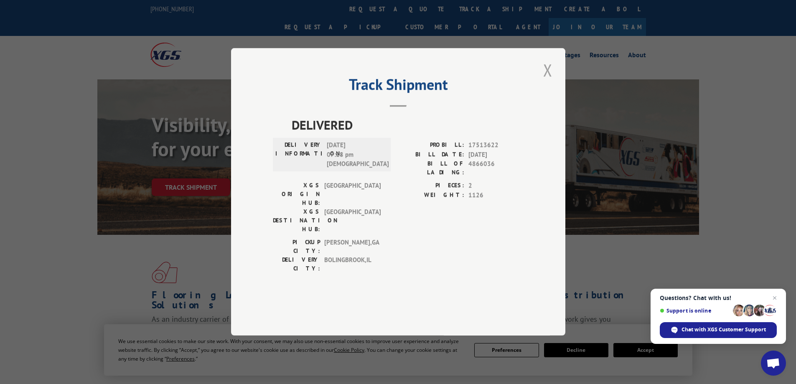 The height and width of the screenshot is (384, 796). What do you see at coordinates (296, 194) in the screenshot?
I see `label: XGS ORIGIN HUB:` at bounding box center [296, 194].